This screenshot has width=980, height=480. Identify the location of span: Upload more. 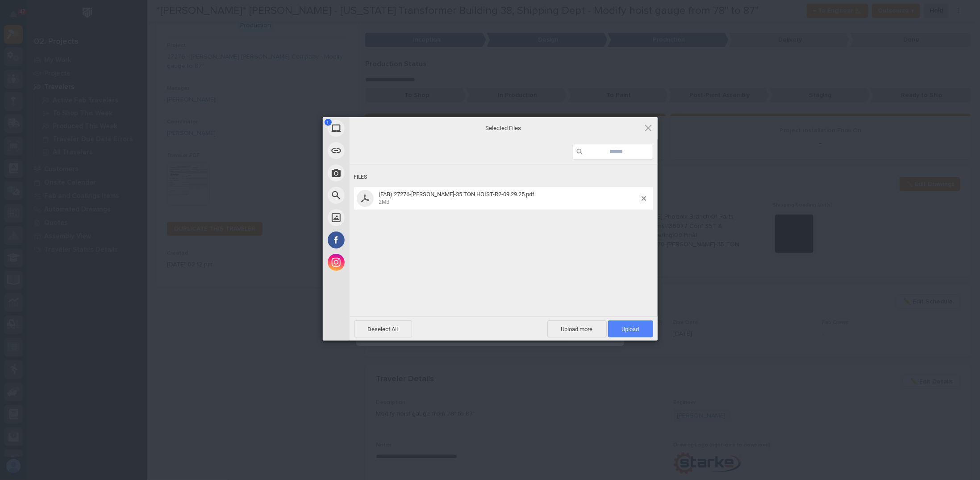
(577, 329).